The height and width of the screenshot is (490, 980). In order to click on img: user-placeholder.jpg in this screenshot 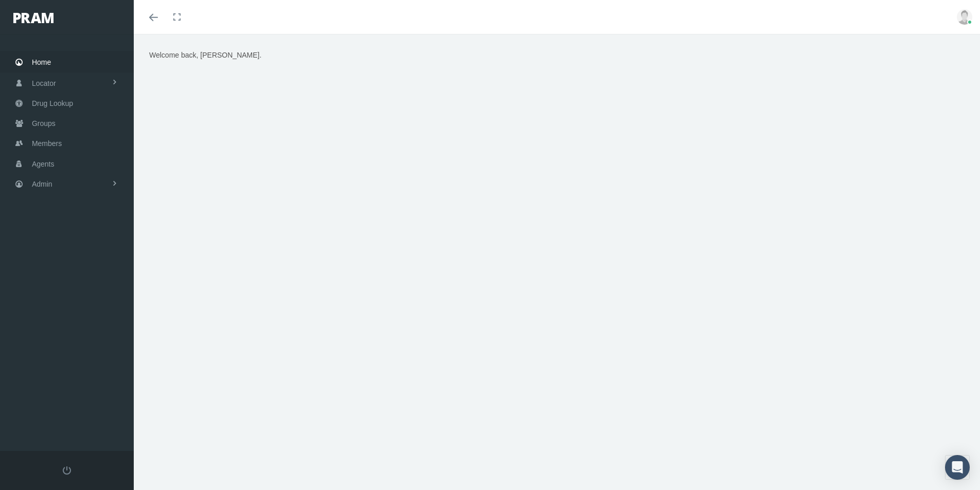, I will do `click(965, 17)`.